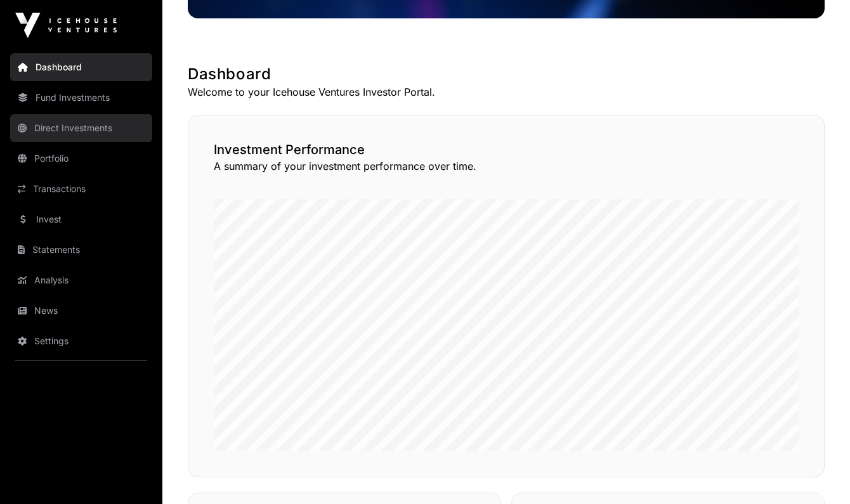 The image size is (850, 504). I want to click on h1: Dashboard, so click(506, 74).